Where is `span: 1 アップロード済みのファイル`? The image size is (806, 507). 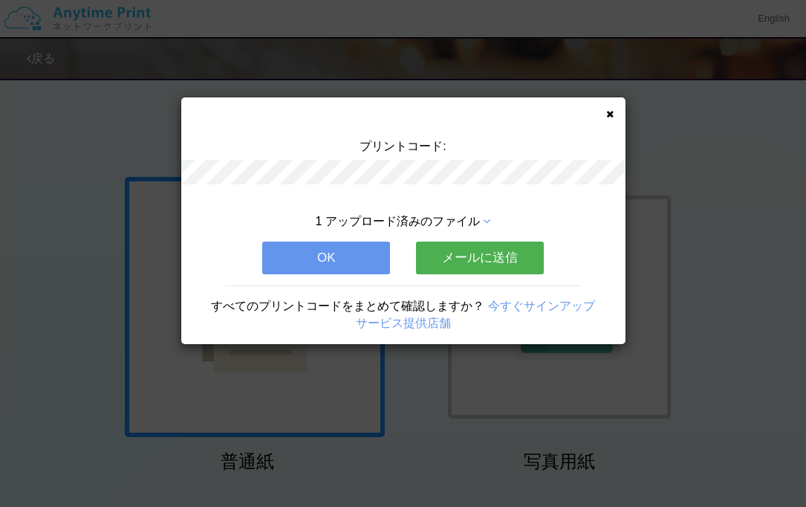
span: 1 アップロード済みのファイル is located at coordinates (398, 221).